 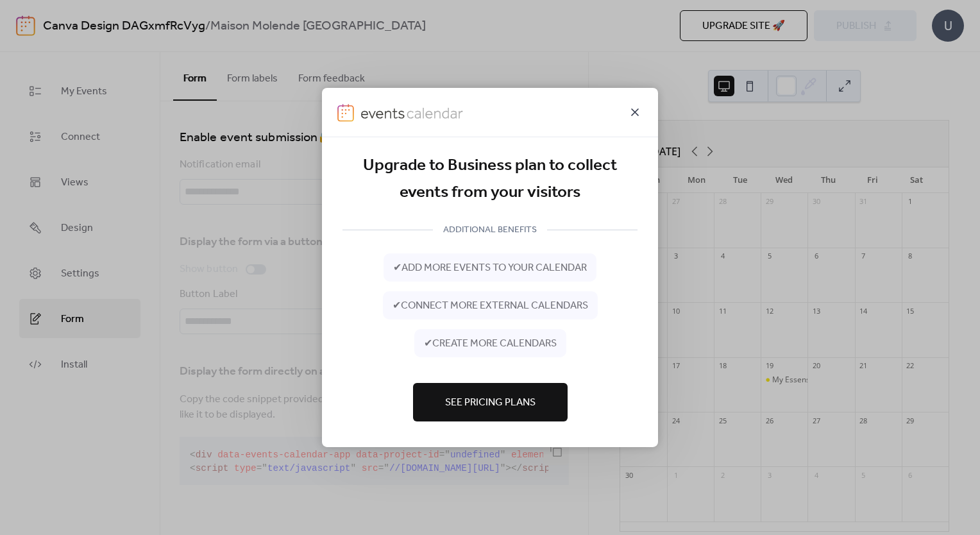 I want to click on span: ADDITIONAL BENEFITS, so click(x=490, y=231).